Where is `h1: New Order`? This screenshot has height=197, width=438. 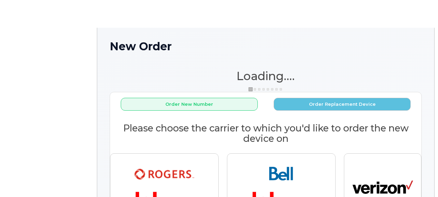 h1: New Order is located at coordinates (266, 46).